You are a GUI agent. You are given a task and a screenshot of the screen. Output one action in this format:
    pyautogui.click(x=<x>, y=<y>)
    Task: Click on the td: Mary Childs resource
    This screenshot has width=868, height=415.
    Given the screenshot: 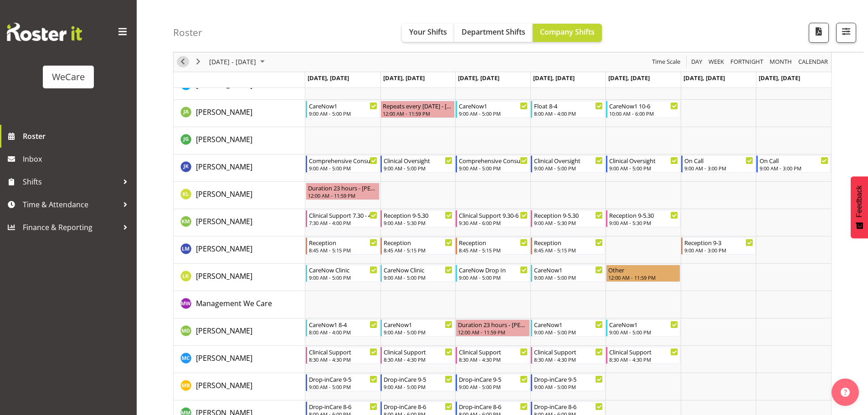 What is the action you would take?
    pyautogui.click(x=239, y=360)
    